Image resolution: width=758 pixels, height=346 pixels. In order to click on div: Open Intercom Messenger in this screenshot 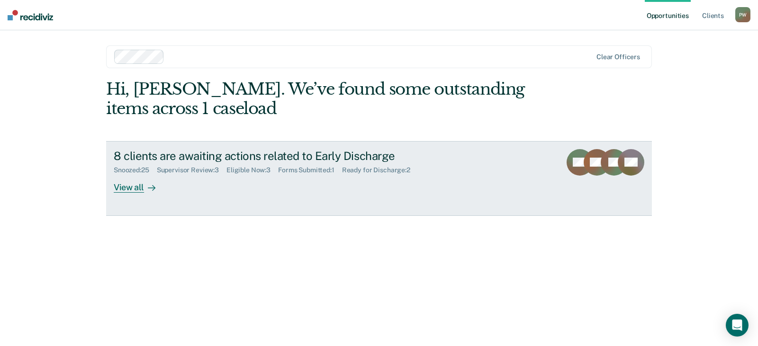, I will do `click(737, 325)`.